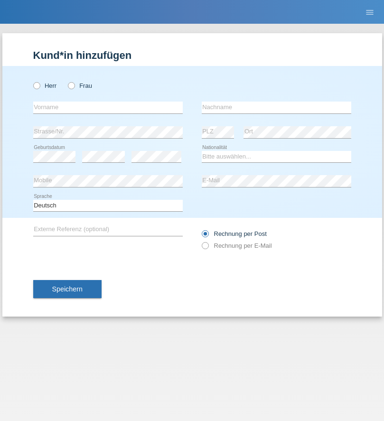 The width and height of the screenshot is (384, 421). Describe the element at coordinates (80, 85) in the screenshot. I see `label: Frau` at that location.